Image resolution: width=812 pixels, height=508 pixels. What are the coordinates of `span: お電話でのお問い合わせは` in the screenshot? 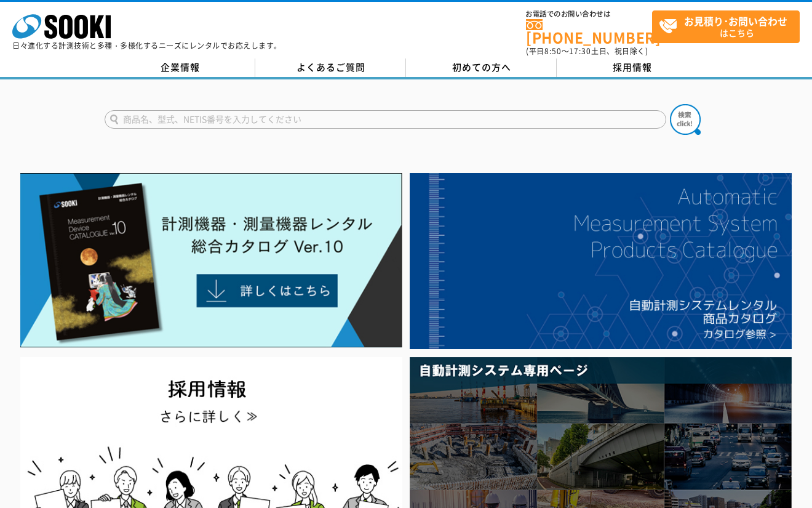 It's located at (588, 14).